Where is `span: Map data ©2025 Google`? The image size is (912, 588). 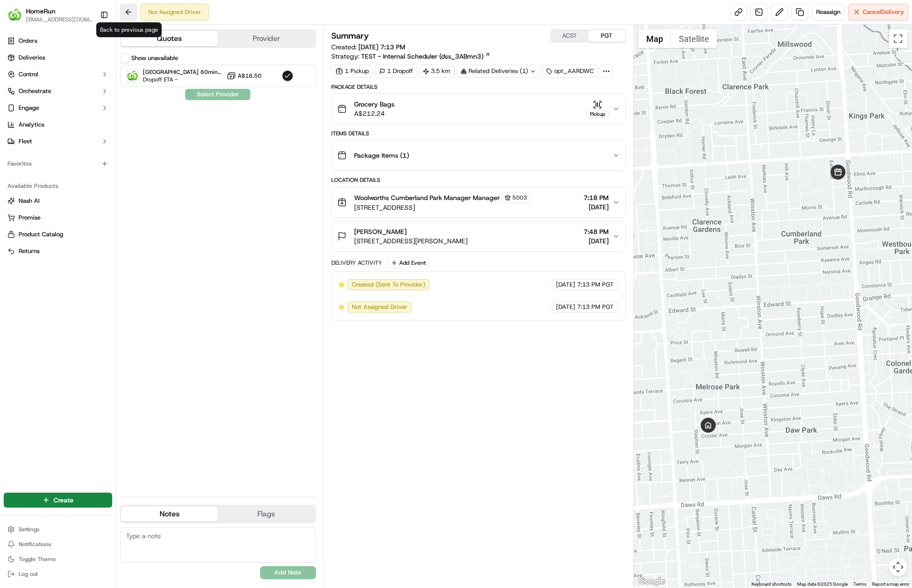 span: Map data ©2025 Google is located at coordinates (822, 584).